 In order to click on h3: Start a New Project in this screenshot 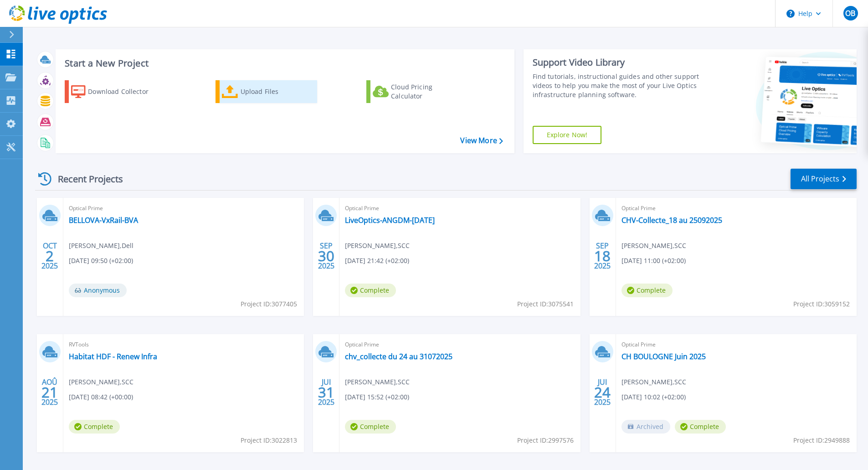, I will do `click(283, 63)`.